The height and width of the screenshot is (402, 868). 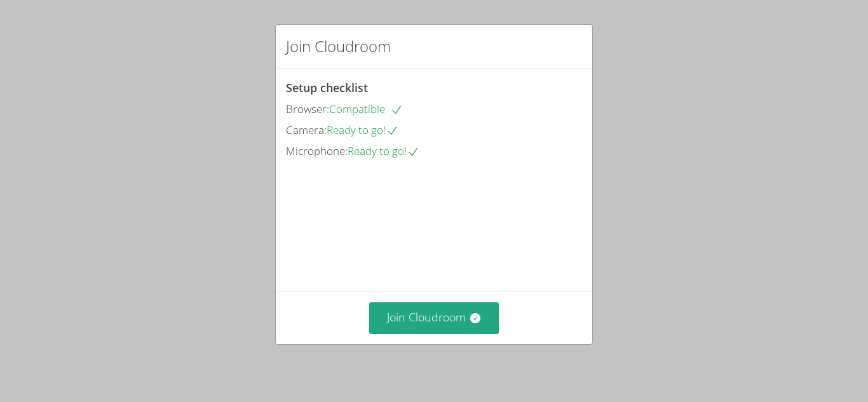 I want to click on span: Microphone:, so click(x=317, y=151).